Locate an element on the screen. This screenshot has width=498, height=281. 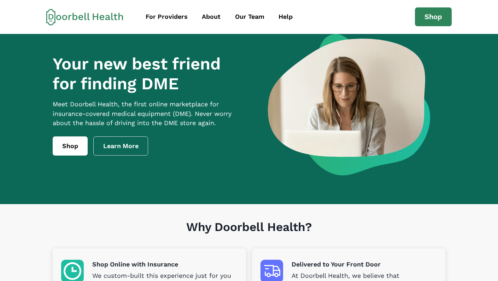
div: Help is located at coordinates (286, 17).